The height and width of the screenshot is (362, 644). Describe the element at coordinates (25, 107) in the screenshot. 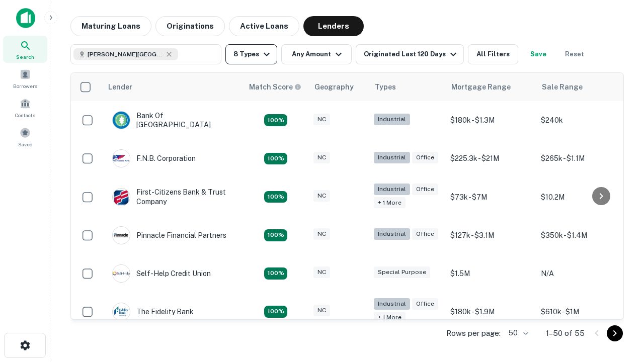

I see `a: Contacts` at that location.